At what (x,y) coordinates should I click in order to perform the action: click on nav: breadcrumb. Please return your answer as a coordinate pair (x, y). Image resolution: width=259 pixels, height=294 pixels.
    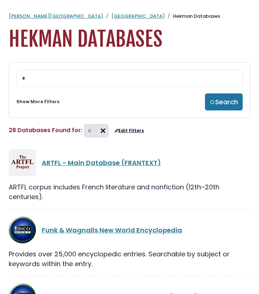
    Looking at the image, I should click on (129, 16).